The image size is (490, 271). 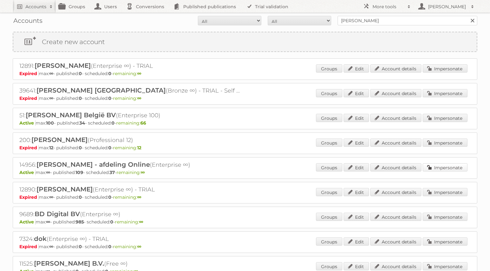 I want to click on h2: 7324: (Enterprise ∞) - TRIAL, so click(x=130, y=239).